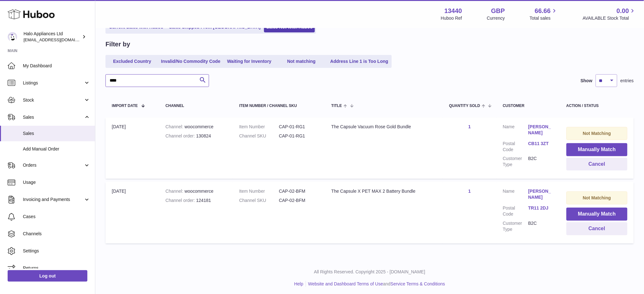 The width and height of the screenshot is (644, 294). I want to click on span: 0.00, so click(623, 10).